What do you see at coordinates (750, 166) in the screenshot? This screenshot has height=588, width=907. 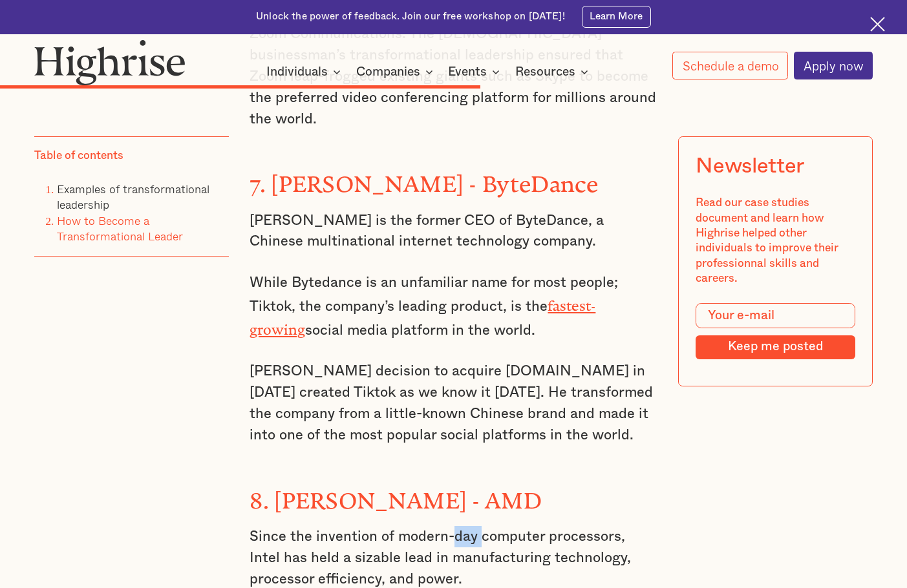 I see `div: Newsletter` at bounding box center [750, 166].